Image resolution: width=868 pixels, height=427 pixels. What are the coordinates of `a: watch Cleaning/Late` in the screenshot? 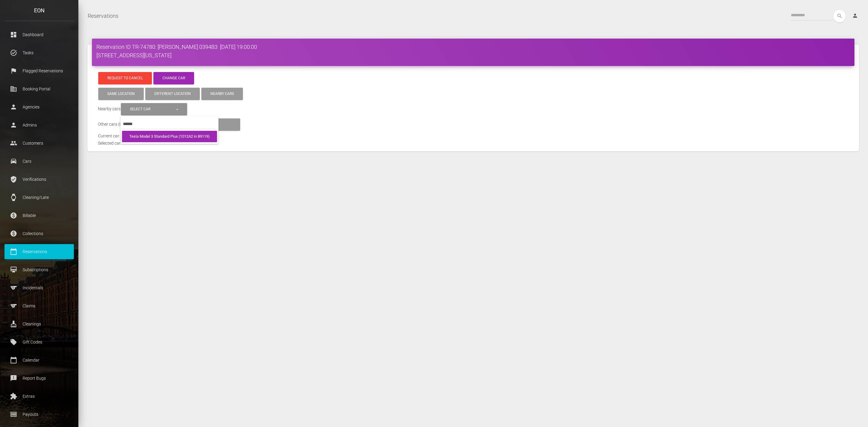 It's located at (39, 197).